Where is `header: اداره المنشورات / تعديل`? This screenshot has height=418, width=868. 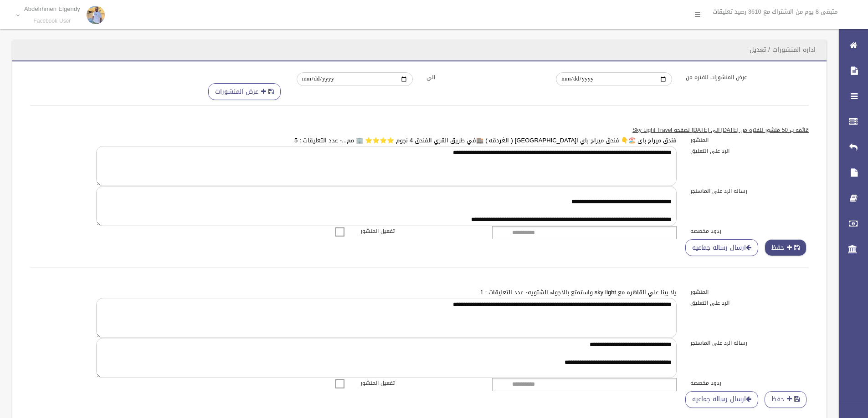 header: اداره المنشورات / تعديل is located at coordinates (782, 50).